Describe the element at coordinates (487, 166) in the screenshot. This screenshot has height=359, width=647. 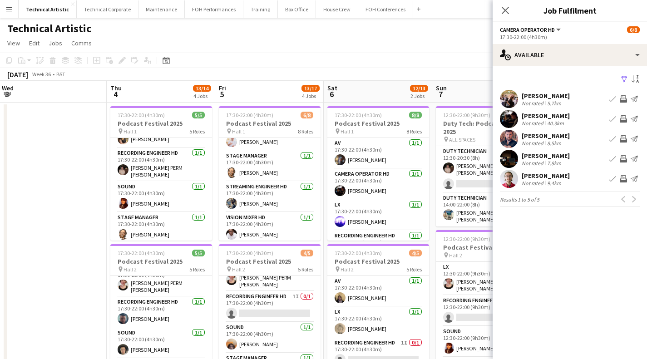
I see `div: 12:30-22:00 (9h30m)2/3Duty Tech: Podcast Festival 2025 ALL SPACES2 RolesDuty Technician1/212:30-2...` at that location.